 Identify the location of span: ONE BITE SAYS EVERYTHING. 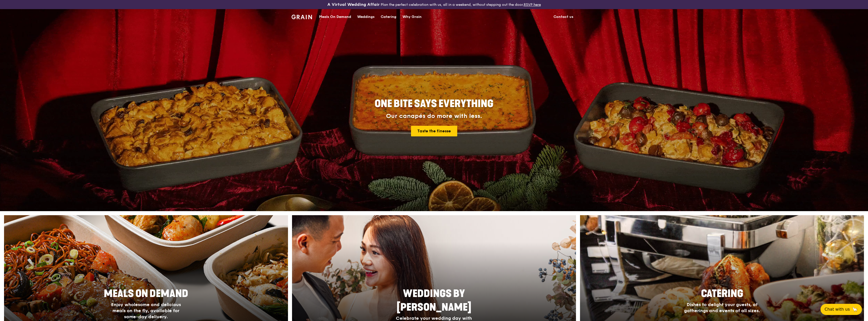
(434, 104).